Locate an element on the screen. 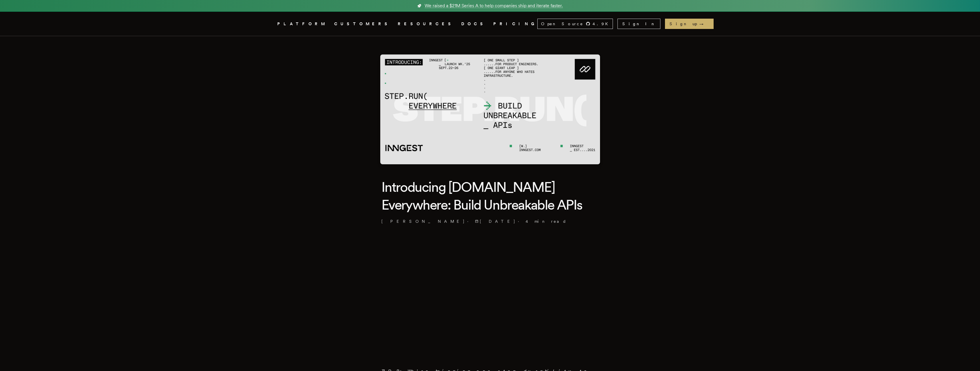  button: RESOURCES is located at coordinates (426, 24).